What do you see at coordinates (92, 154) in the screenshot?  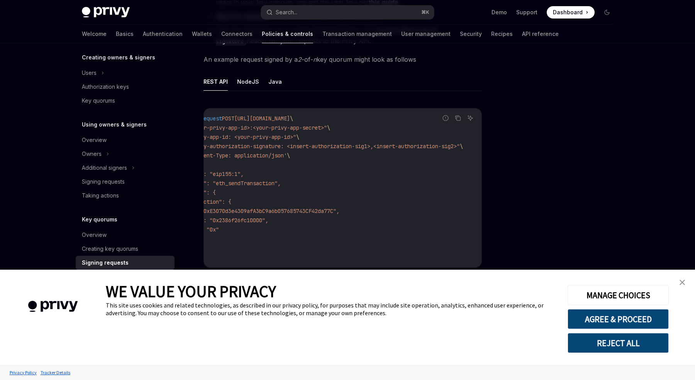 I see `div: Owners` at bounding box center [92, 154].